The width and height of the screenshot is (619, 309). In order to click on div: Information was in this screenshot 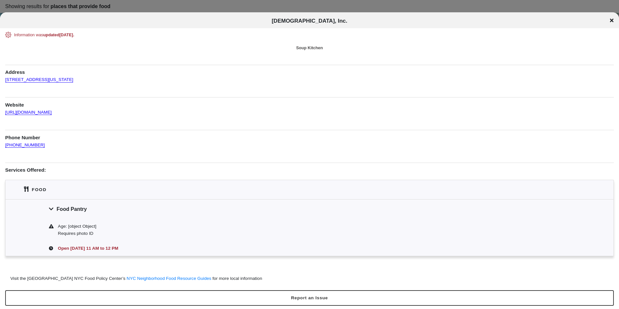, I will do `click(309, 35)`.